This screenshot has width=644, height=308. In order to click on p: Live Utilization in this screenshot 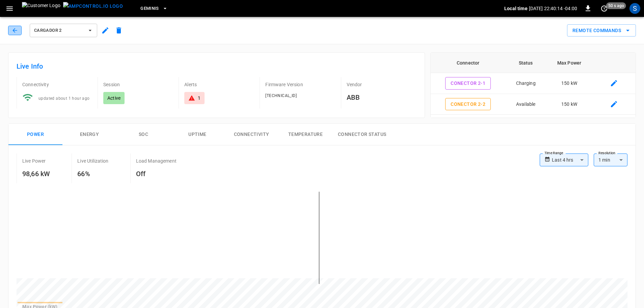, I will do `click(93, 161)`.